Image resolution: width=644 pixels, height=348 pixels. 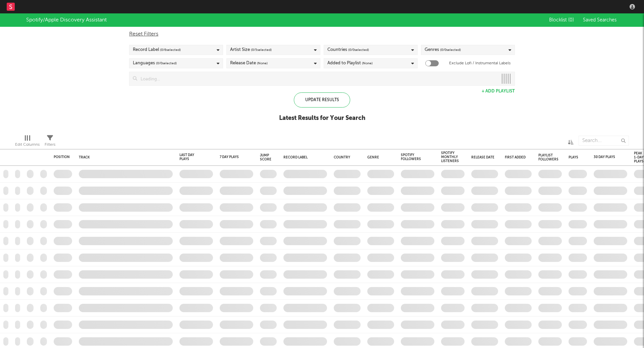 What do you see at coordinates (250, 50) in the screenshot?
I see `div: Artist Size` at bounding box center [250, 50].